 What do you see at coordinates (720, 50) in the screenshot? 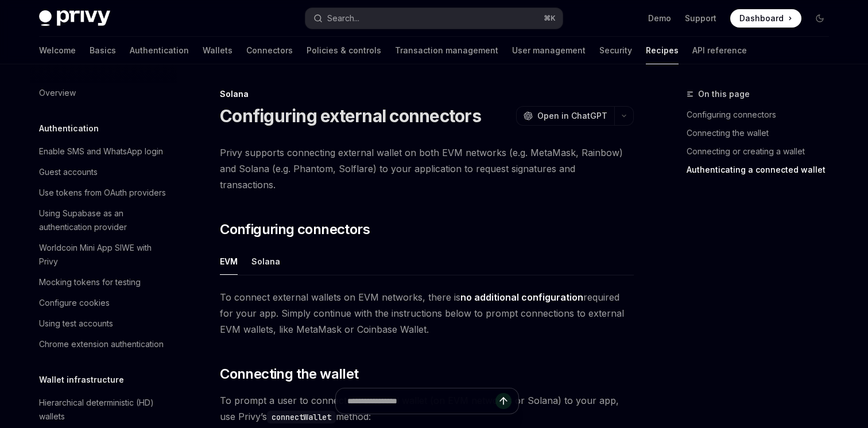
I see `a: API reference` at bounding box center [720, 50].